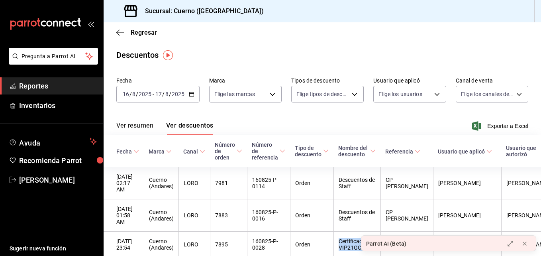  Describe the element at coordinates (124, 151) in the screenshot. I see `font: Fecha` at that location.